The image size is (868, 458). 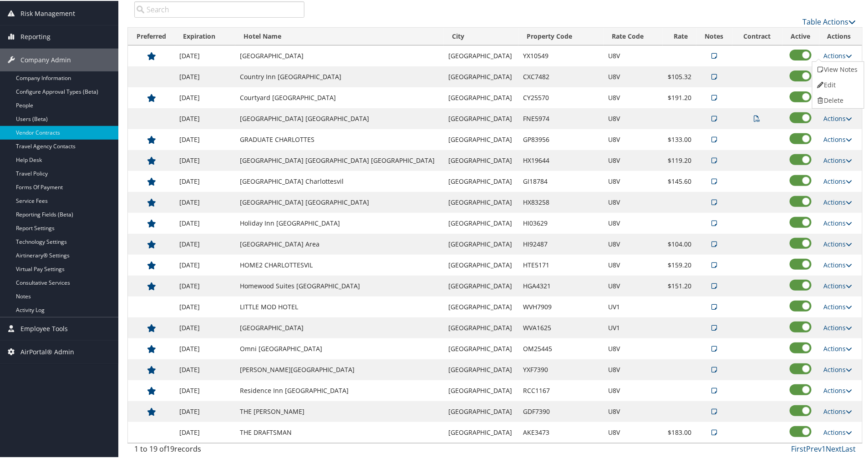 I want to click on th: Rate Code: activate to sort column ascending, so click(x=633, y=35).